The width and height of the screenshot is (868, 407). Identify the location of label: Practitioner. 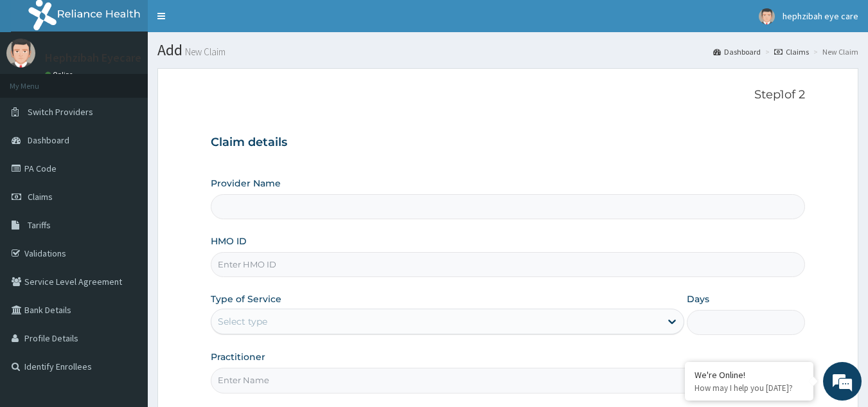
(238, 356).